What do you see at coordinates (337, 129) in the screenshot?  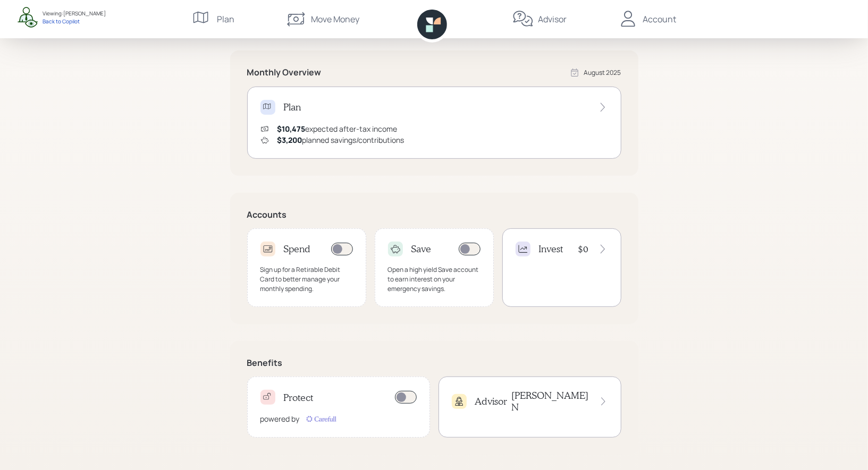 I see `div: expected after-tax income` at bounding box center [337, 129].